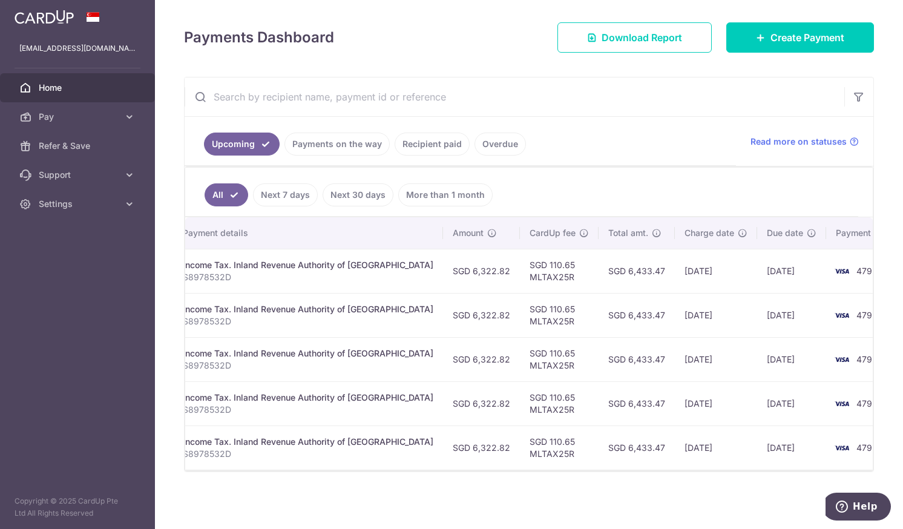 The height and width of the screenshot is (529, 903). Describe the element at coordinates (800, 38) in the screenshot. I see `a: Create Payment` at that location.